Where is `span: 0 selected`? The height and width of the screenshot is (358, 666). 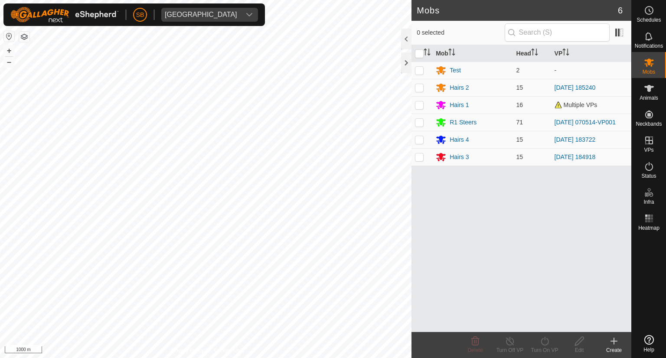
span: 0 selected is located at coordinates (461, 33).